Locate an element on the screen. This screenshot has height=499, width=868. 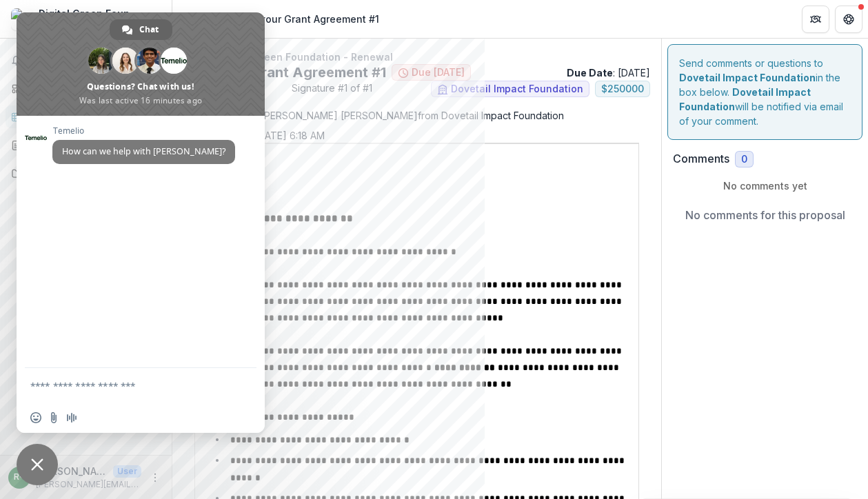
span: 0 is located at coordinates (743, 159).